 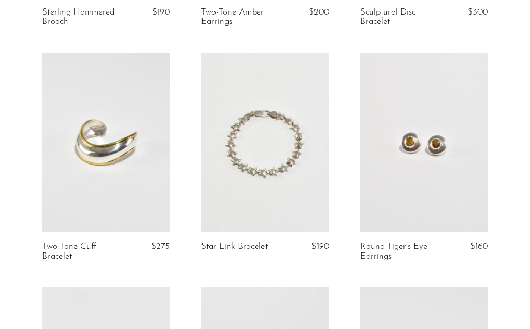 I want to click on a: Star Link Bracelet, so click(x=234, y=247).